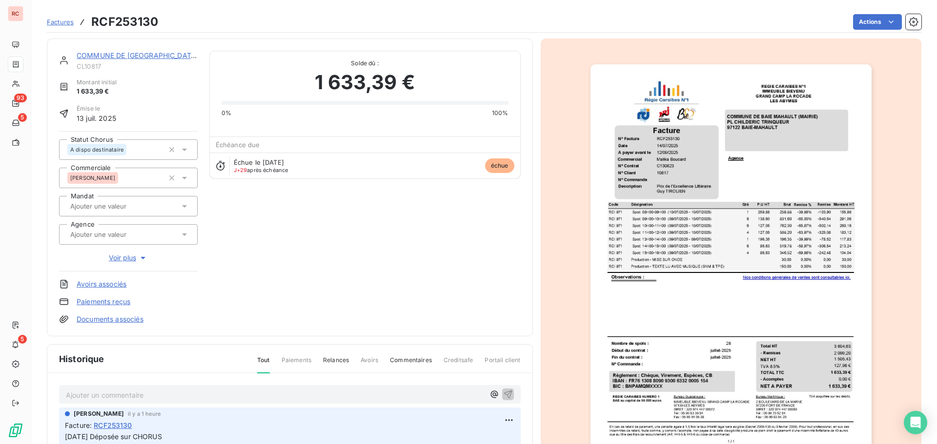 Image resolution: width=937 pixels, height=444 pixels. What do you see at coordinates (96, 118) in the screenshot?
I see `span: 13 juil. 2025` at bounding box center [96, 118].